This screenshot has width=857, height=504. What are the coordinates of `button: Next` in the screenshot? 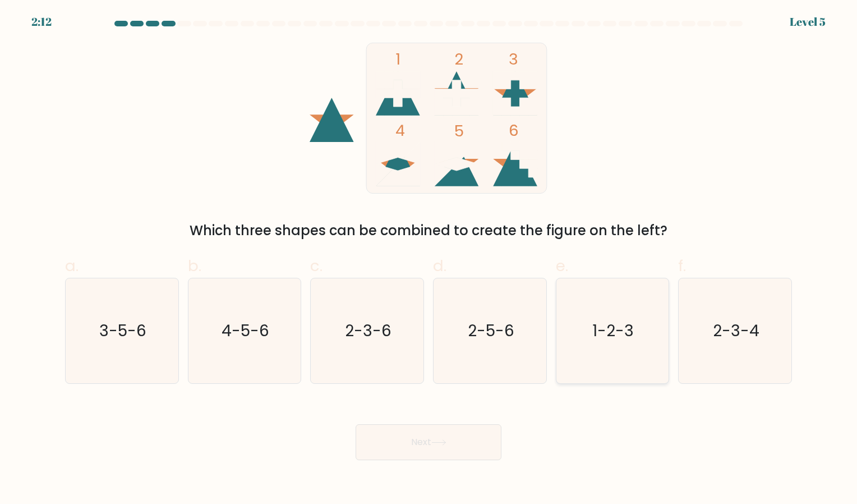 It's located at (429, 442).